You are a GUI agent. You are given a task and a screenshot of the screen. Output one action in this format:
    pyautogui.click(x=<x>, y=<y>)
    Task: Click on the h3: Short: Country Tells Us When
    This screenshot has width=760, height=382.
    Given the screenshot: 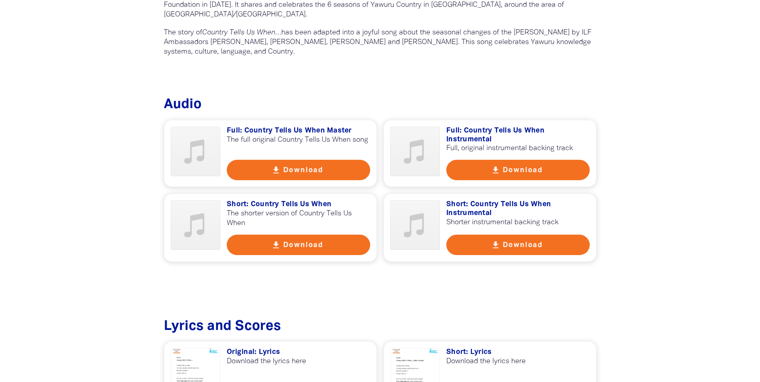 What is the action you would take?
    pyautogui.click(x=298, y=205)
    